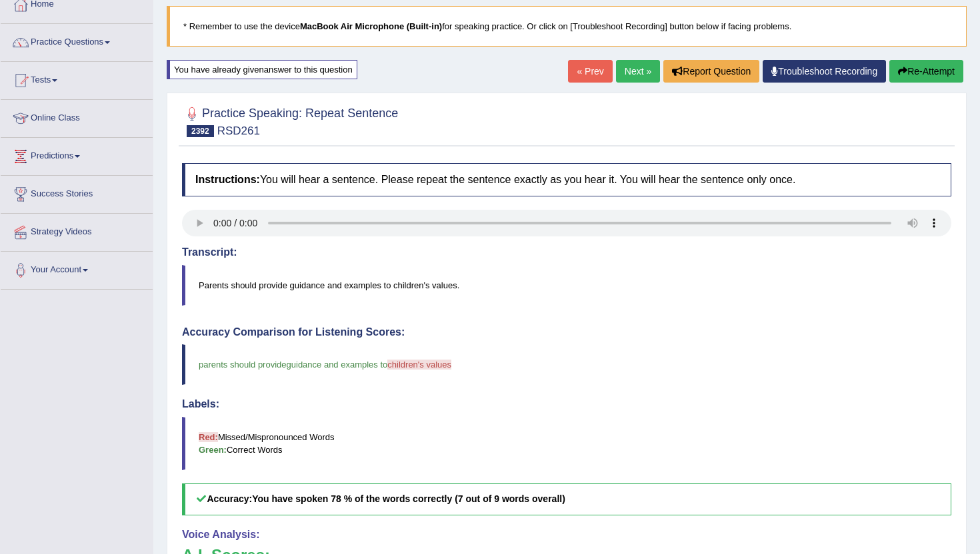 This screenshot has height=554, width=980. What do you see at coordinates (371, 26) in the screenshot?
I see `b: MacBook Air Microphone (Built-in)` at bounding box center [371, 26].